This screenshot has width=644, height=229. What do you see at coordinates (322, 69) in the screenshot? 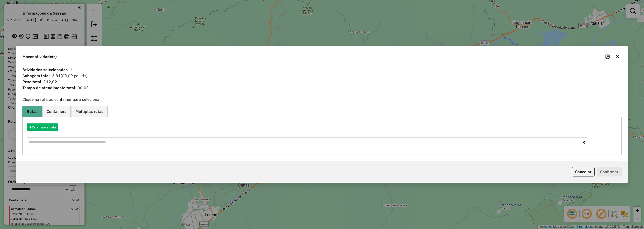
I see `span: : 1` at bounding box center [322, 69].